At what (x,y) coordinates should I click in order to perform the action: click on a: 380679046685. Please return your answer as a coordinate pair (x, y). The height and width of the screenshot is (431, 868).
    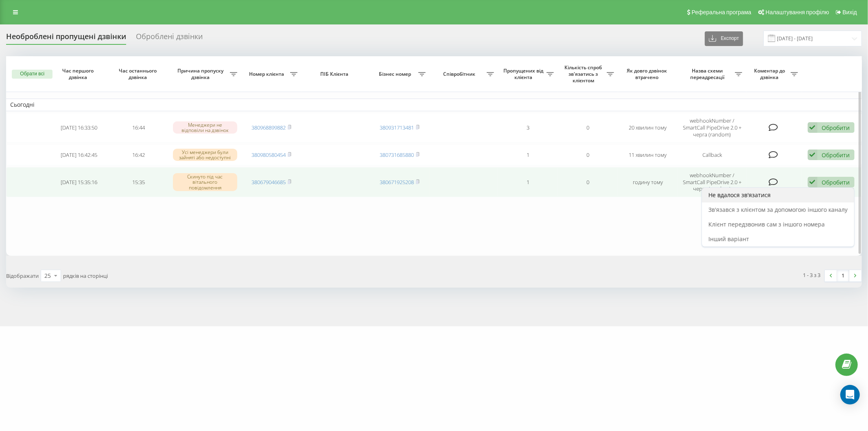
    Looking at the image, I should click on (269, 182).